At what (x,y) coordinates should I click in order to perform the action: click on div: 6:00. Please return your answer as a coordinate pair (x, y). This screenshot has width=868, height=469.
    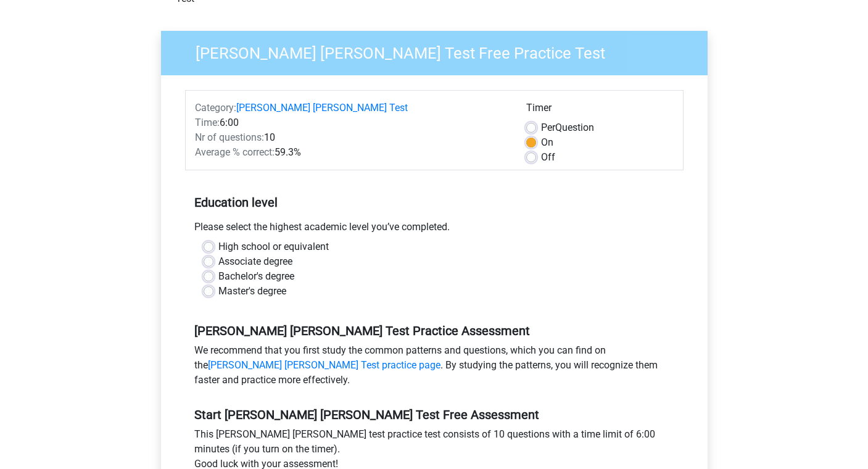
    Looking at the image, I should click on (351, 123).